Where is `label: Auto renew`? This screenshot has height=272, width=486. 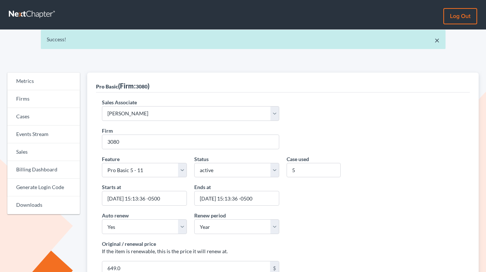
label: Auto renew is located at coordinates (115, 215).